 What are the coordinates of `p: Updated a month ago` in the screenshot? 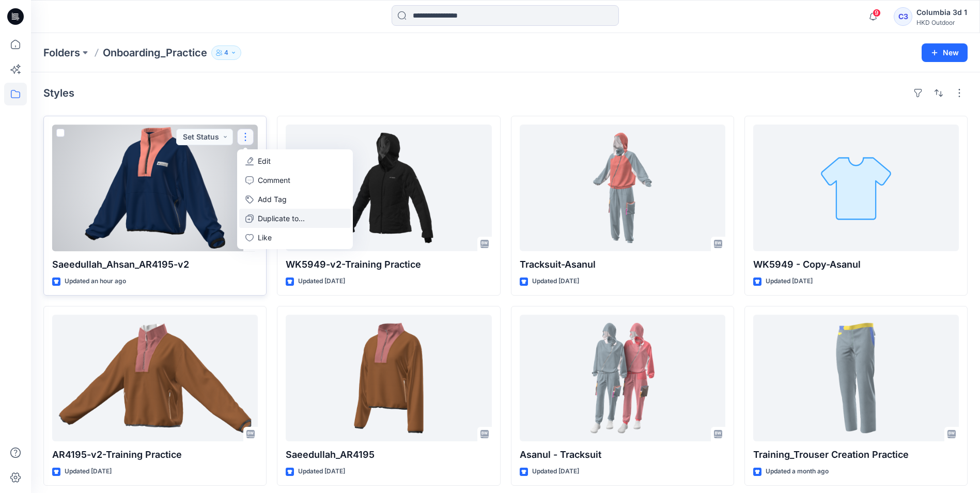 It's located at (797, 471).